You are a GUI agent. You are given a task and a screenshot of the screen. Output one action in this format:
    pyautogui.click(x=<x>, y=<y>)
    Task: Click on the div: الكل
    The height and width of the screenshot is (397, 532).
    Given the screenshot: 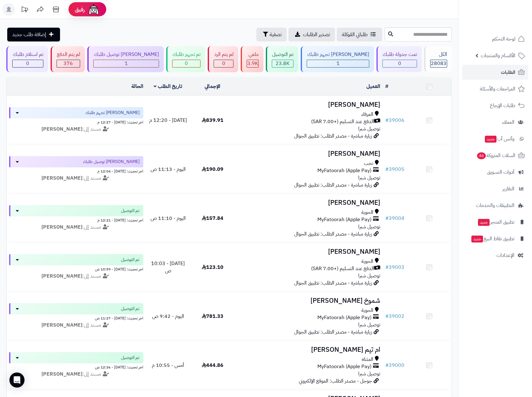 What is the action you would take?
    pyautogui.click(x=439, y=54)
    